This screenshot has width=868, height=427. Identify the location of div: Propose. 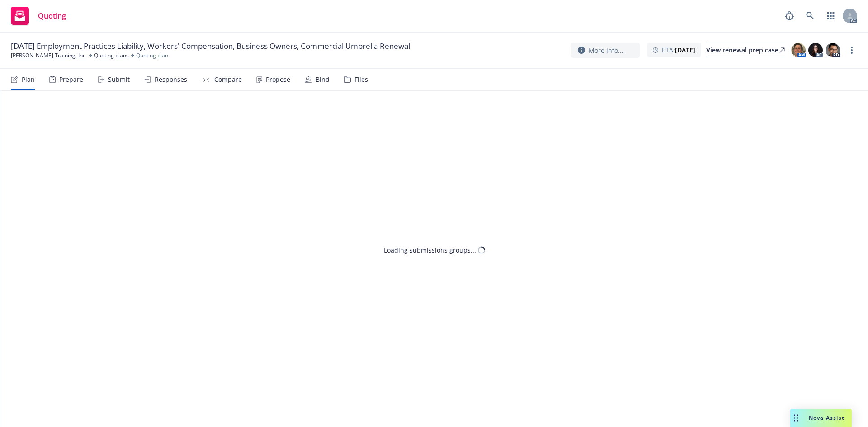
(278, 80).